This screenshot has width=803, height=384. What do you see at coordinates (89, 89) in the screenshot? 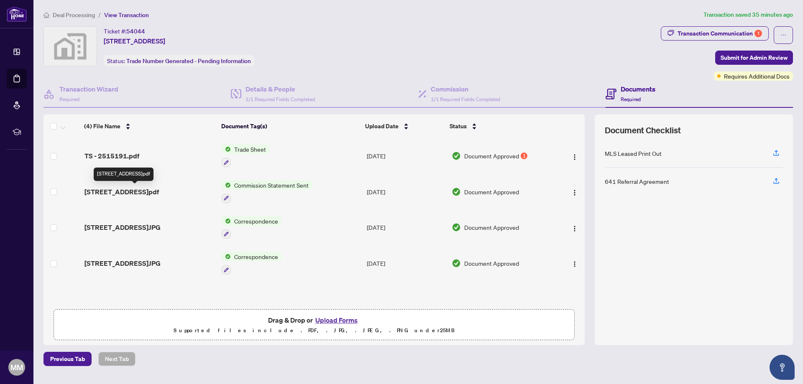
I see `h4: Transaction Wizard` at bounding box center [89, 89].